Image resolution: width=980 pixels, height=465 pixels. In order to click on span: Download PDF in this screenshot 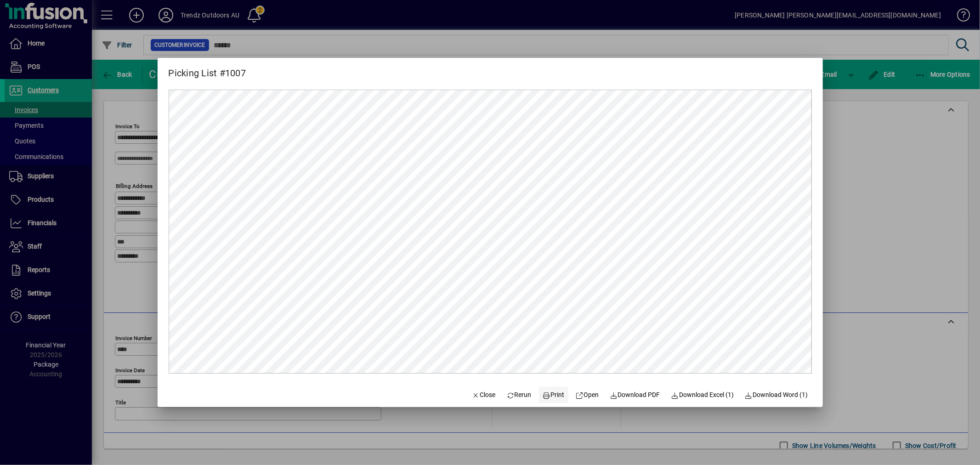, I will do `click(635, 395)`.